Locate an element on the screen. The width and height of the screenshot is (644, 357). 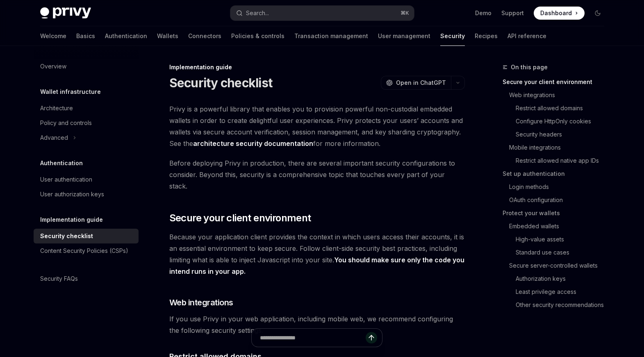
a: Login methods is located at coordinates (560, 187).